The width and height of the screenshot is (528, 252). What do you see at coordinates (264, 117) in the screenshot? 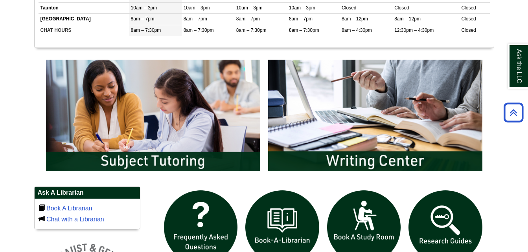
I see `div: slideshow` at bounding box center [264, 117].